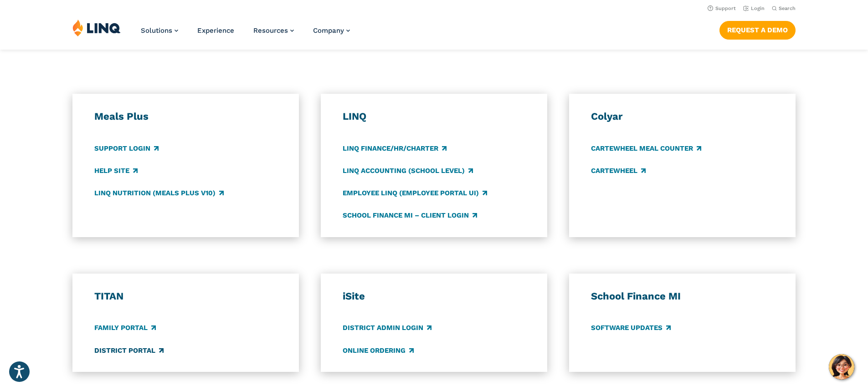 This screenshot has width=868, height=391. Describe the element at coordinates (618, 171) in the screenshot. I see `a: CARTEWHEEL` at that location.